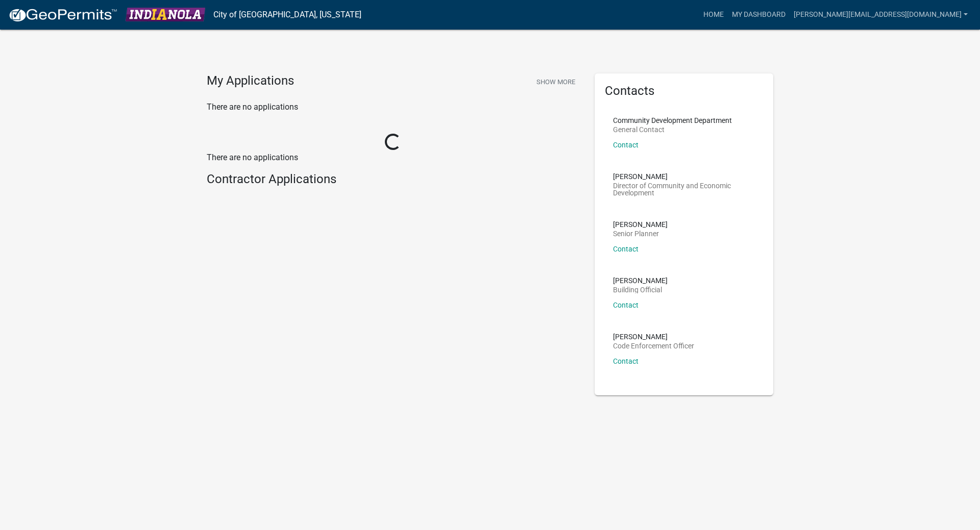 The height and width of the screenshot is (530, 980). What do you see at coordinates (393, 179) in the screenshot?
I see `h4: Contractor Applications` at bounding box center [393, 179].